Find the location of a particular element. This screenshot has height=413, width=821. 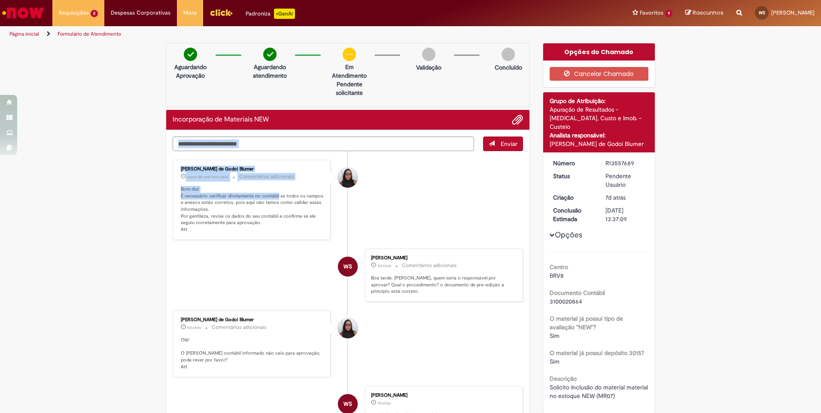

span: 9 is located at coordinates (669, 13).